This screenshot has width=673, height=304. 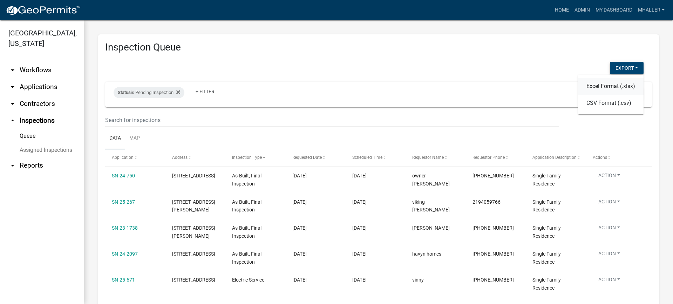 I want to click on span: havyn homes, so click(x=427, y=254).